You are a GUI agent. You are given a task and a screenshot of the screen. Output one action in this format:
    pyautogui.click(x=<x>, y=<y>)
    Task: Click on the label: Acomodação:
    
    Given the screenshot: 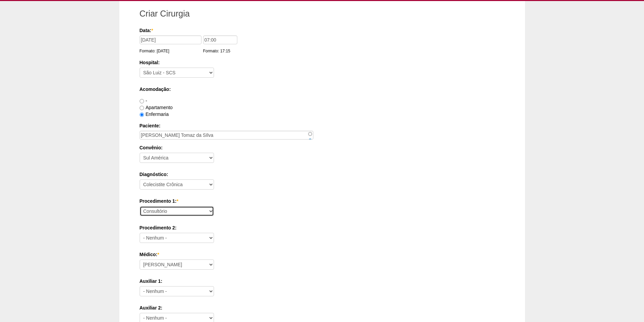 What is the action you would take?
    pyautogui.click(x=322, y=89)
    